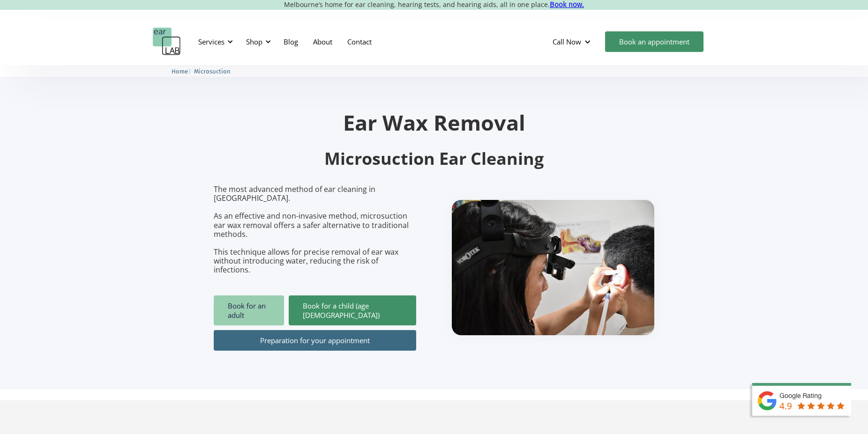  I want to click on h1: Ear Wax Removal, so click(434, 122).